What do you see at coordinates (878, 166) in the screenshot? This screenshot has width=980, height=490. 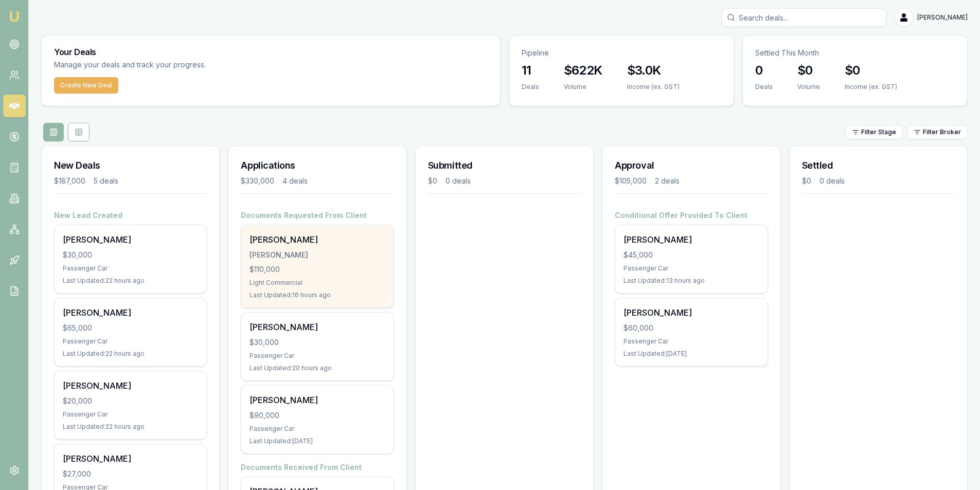 I see `h3: Settled` at bounding box center [878, 166].